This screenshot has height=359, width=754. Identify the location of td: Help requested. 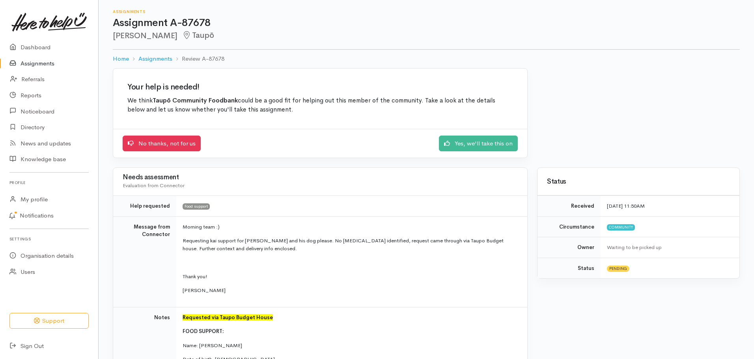
(145, 206).